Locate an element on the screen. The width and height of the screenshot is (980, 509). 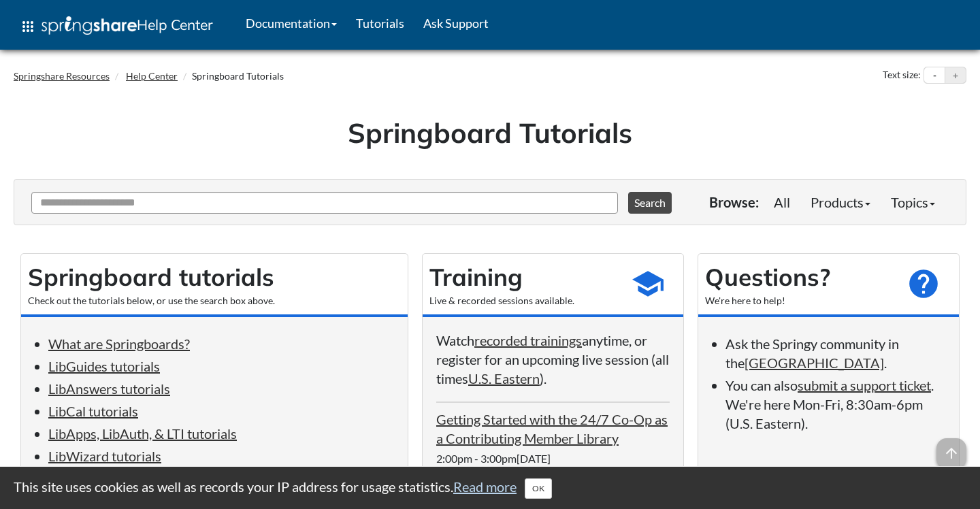
a: arrow_upward is located at coordinates (952, 448).